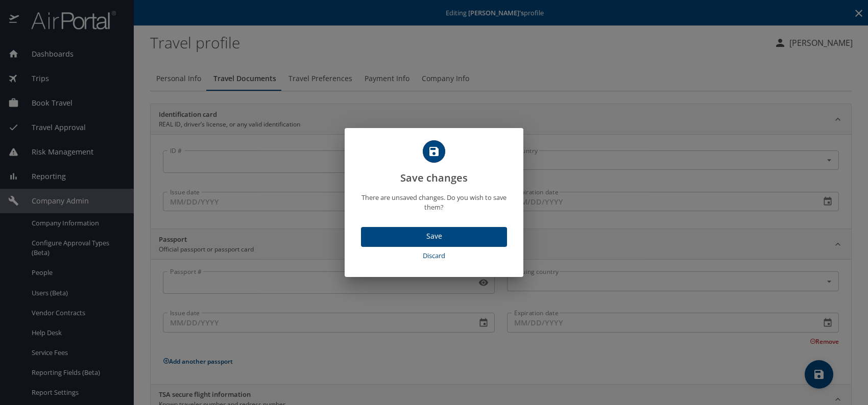 The width and height of the screenshot is (868, 405). I want to click on span: Discard, so click(434, 256).